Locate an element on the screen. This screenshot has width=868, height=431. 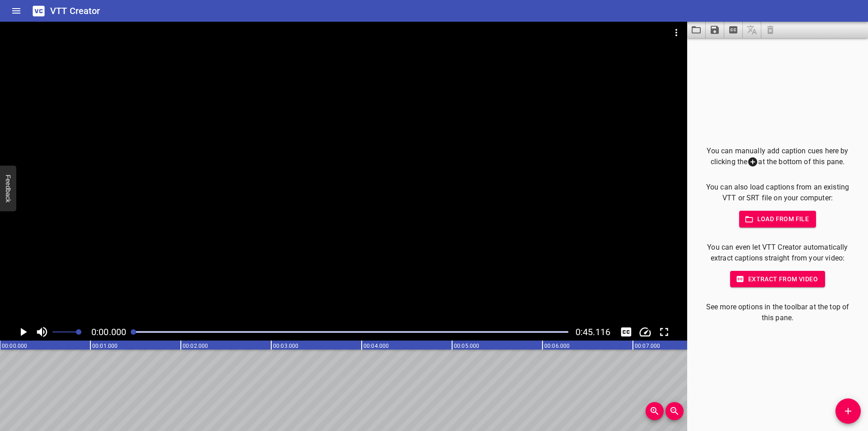
svg: Save captions to file is located at coordinates (715, 30).